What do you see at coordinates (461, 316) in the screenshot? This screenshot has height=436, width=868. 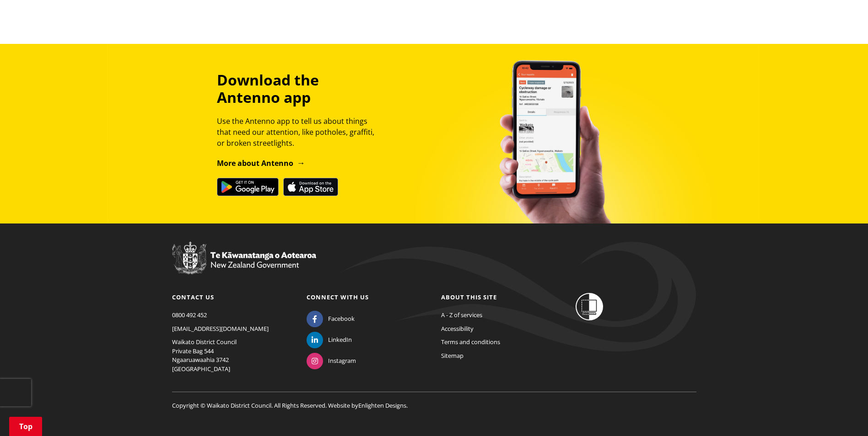 I see `a: A - Z of services` at bounding box center [461, 316].